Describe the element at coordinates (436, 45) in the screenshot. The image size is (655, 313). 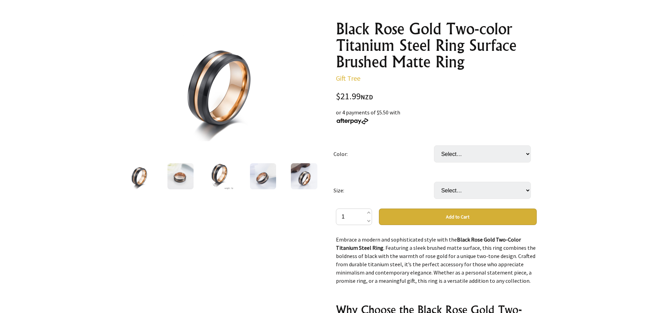
I see `h1: Black Rose Gold Two-color Titanium Steel Ring Surface Brushed Matte Ring` at that location.